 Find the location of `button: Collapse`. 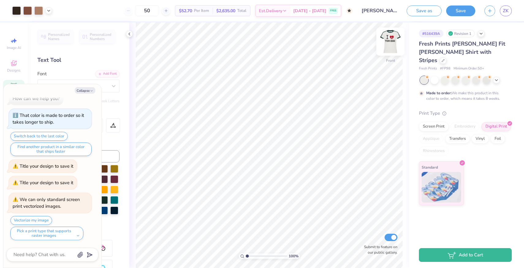

button: Collapse is located at coordinates (85, 90).